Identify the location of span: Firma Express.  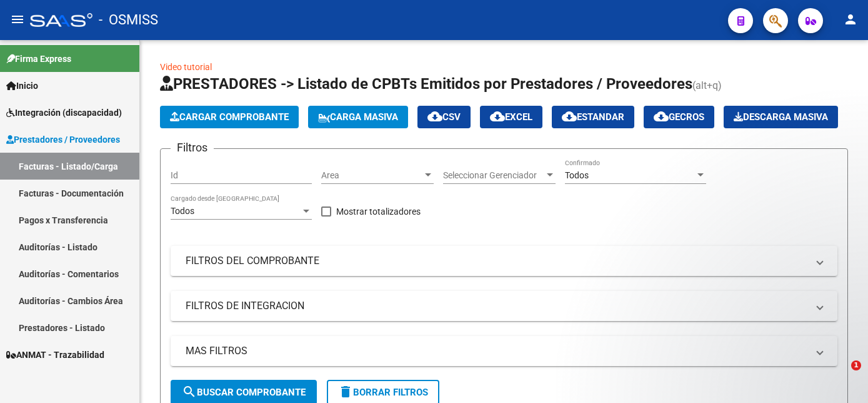
(39, 59).